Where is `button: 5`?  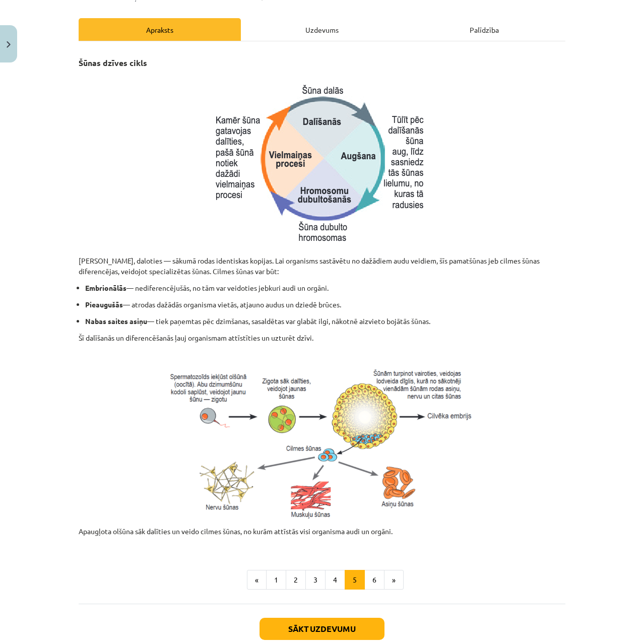
button: 5 is located at coordinates (355, 579).